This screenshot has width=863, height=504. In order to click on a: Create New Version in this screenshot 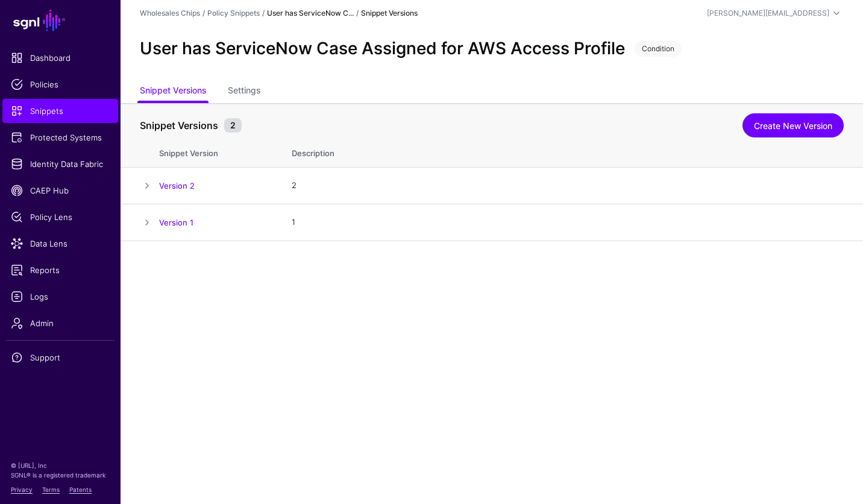, I will do `click(793, 125)`.